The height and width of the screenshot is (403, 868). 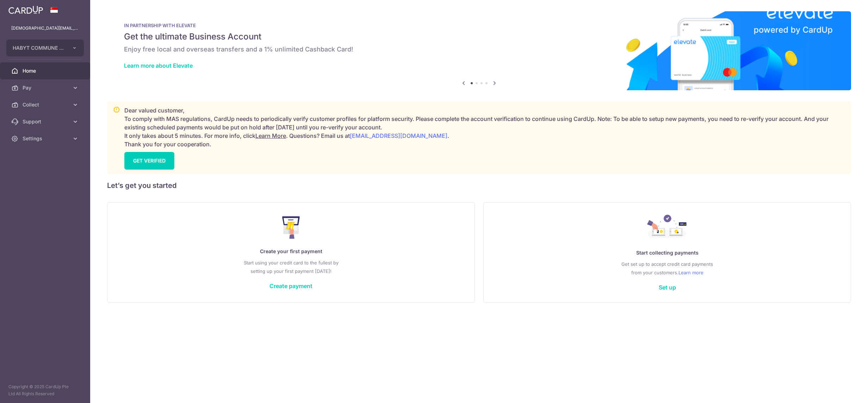 What do you see at coordinates (149, 160) in the screenshot?
I see `a: GET VERIFIED` at bounding box center [149, 160].